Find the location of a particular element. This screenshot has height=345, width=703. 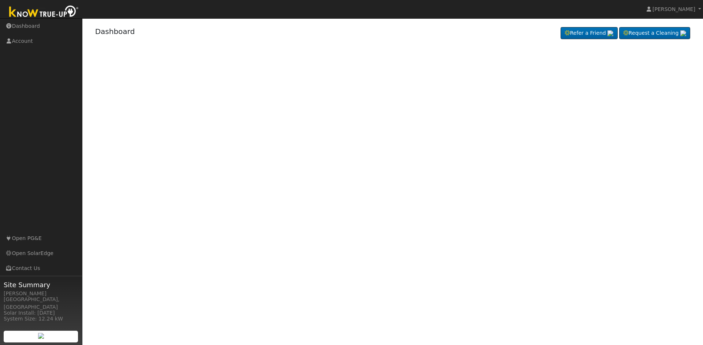

a: Request a Cleaning is located at coordinates (655, 33).